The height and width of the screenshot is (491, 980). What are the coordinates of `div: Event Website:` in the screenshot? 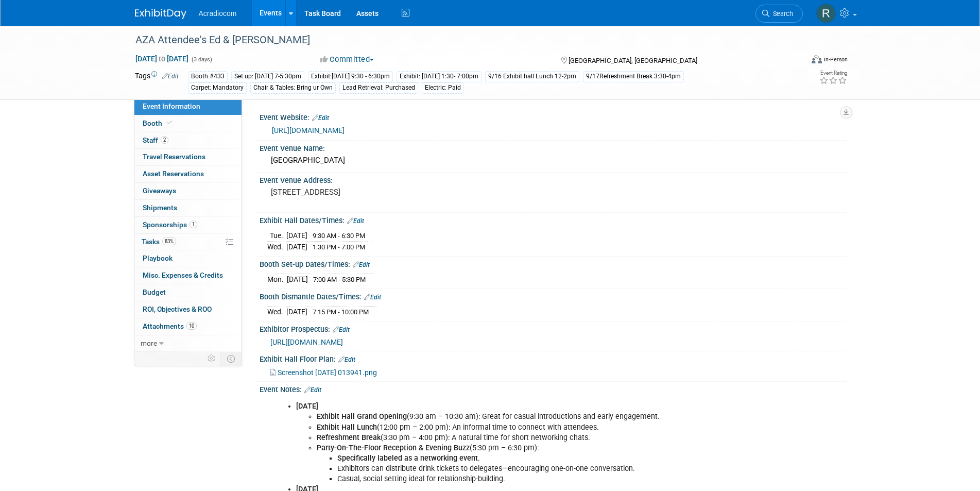 It's located at (553, 117).